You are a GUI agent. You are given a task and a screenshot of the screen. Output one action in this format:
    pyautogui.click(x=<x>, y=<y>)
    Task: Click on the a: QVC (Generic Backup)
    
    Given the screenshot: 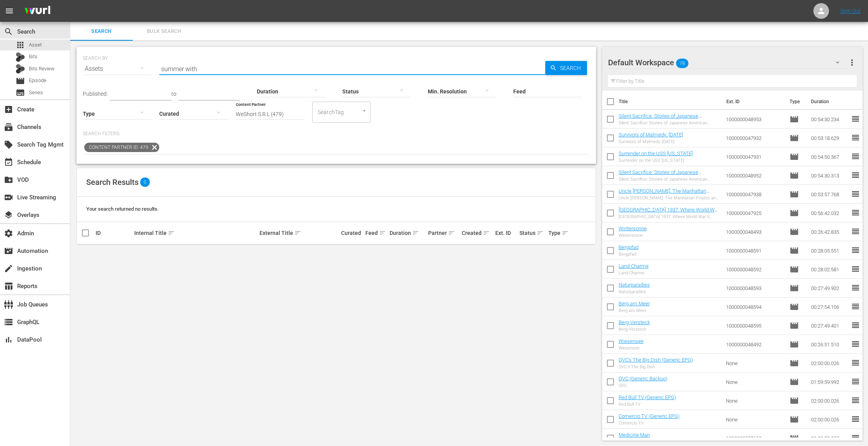 What is the action you would take?
    pyautogui.click(x=643, y=378)
    